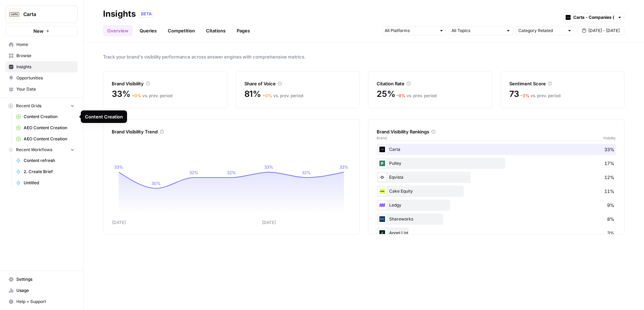 Image resolution: width=644 pixels, height=310 pixels. Describe the element at coordinates (563, 83) in the screenshot. I see `div: Sentiment Score` at that location.